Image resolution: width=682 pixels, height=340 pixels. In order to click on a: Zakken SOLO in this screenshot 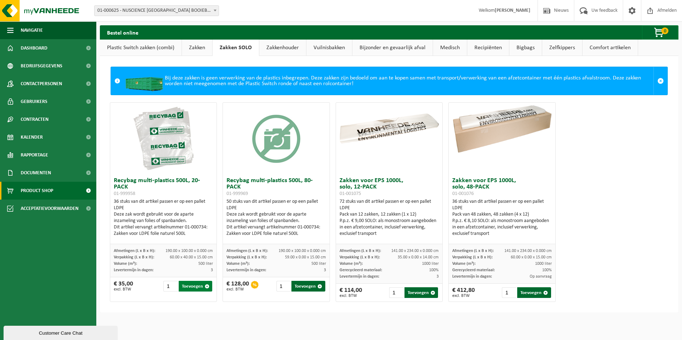, I will do `click(236, 48)`.